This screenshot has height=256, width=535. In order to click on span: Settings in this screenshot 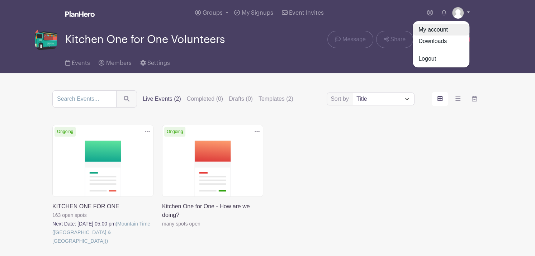, I will do `click(158, 63)`.